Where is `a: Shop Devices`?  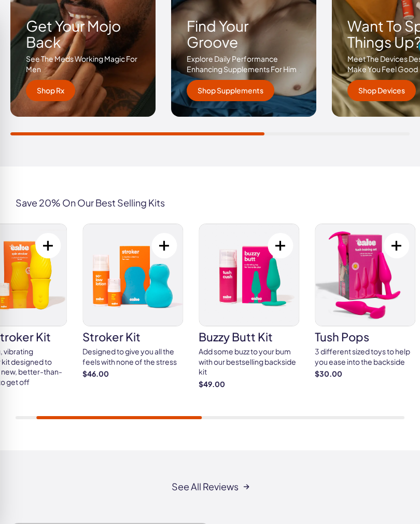 a: Shop Devices is located at coordinates (382, 90).